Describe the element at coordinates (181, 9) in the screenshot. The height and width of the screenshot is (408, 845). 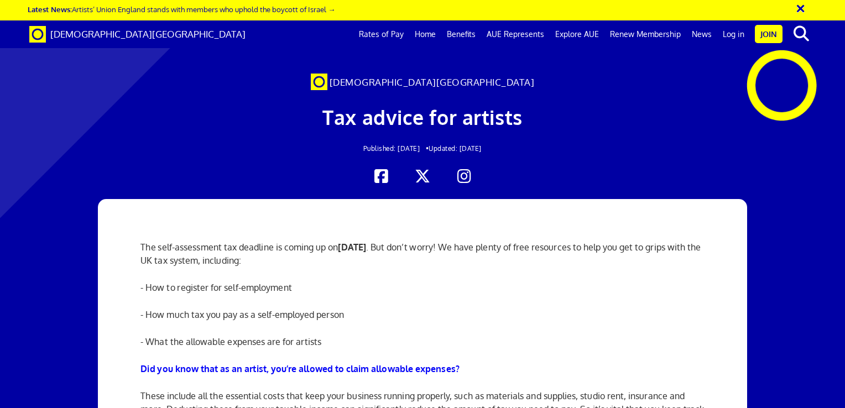
I see `a: Latest News:Artists’ Union England stands with members who uphold the boycott of Israel →` at that location.